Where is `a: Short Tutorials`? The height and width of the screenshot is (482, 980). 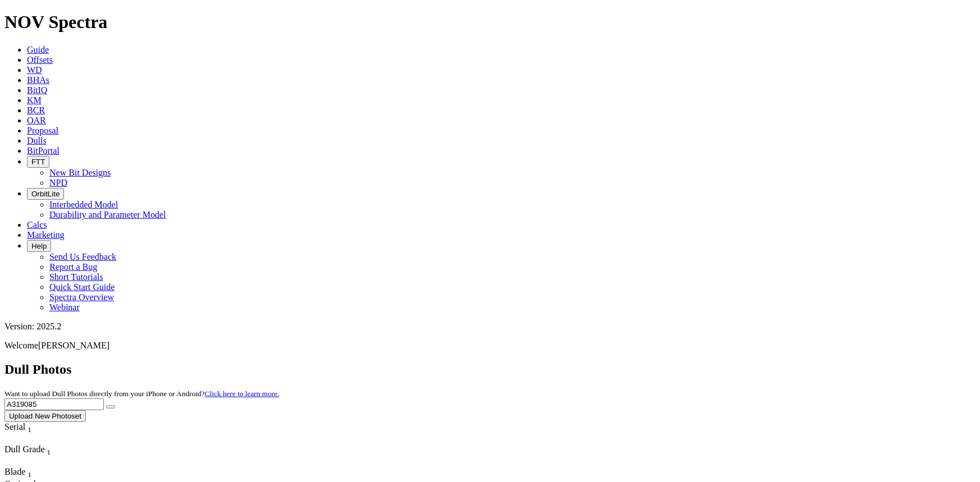
a: Short Tutorials is located at coordinates (76, 277).